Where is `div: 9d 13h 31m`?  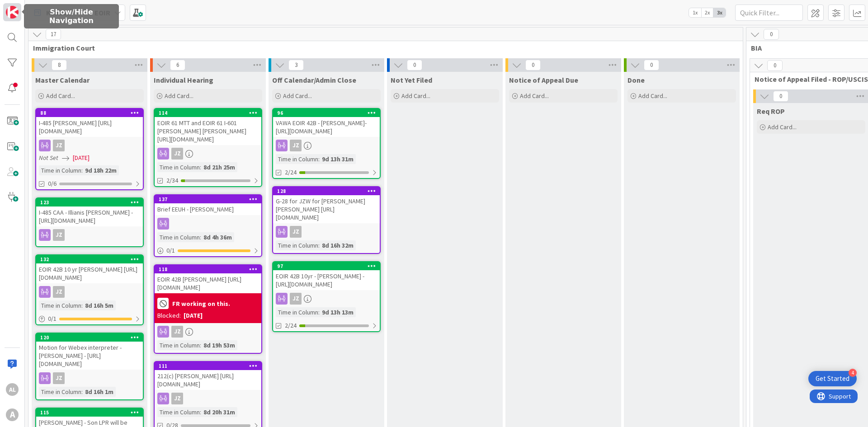
div: 9d 13h 31m is located at coordinates (338, 159).